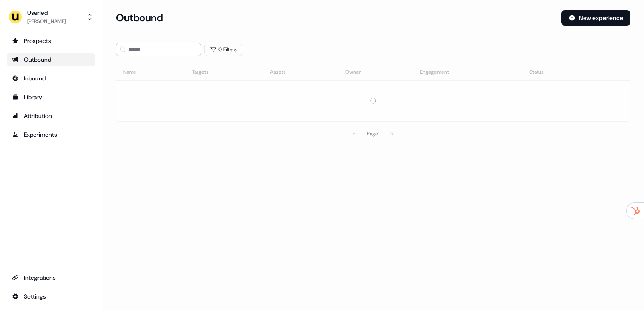  I want to click on button: Go to integrations, so click(51, 296).